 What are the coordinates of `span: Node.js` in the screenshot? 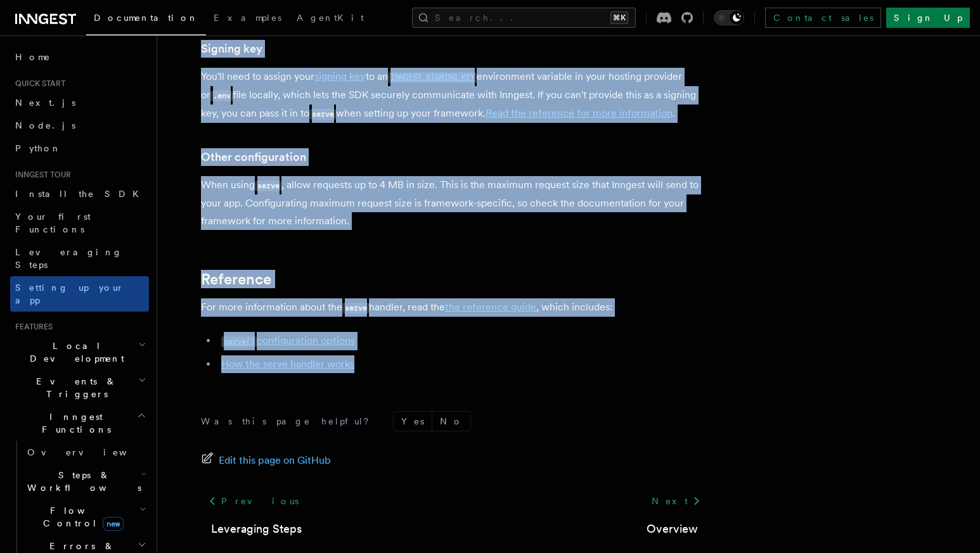 It's located at (45, 125).